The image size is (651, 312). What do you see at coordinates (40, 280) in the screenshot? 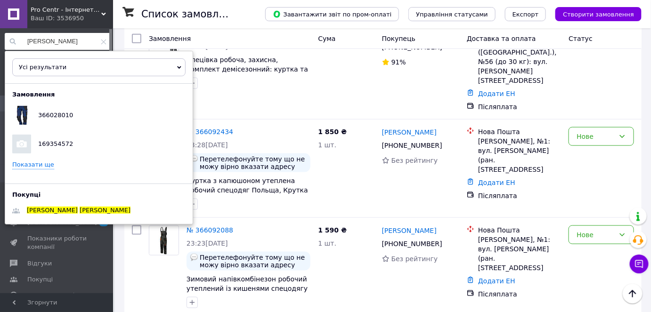
I see `span: Покупці` at bounding box center [40, 280].